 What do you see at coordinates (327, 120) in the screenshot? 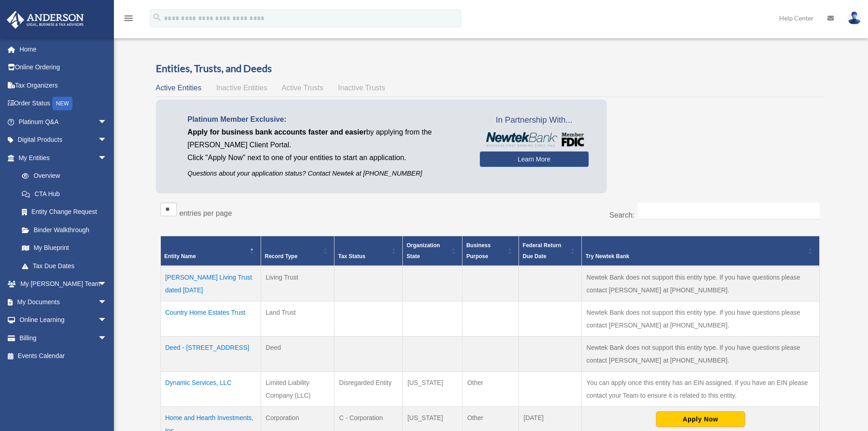
I see `p: Platinum Member Exclusive:` at bounding box center [327, 120].